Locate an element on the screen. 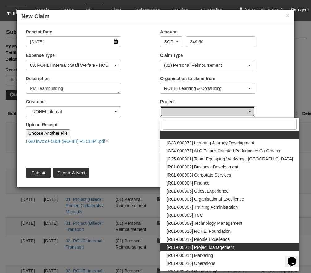 The height and width of the screenshot is (273, 311). div: (01) Personal Reimbursement is located at coordinates (206, 65).